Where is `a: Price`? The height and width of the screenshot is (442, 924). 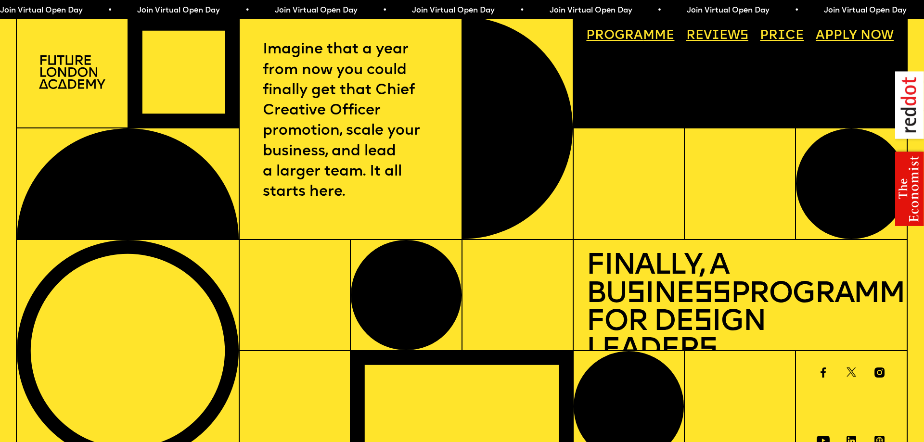 a: Price is located at coordinates (782, 36).